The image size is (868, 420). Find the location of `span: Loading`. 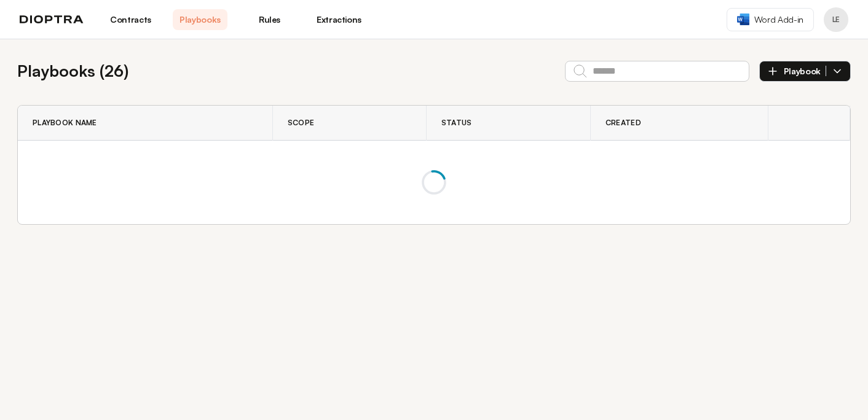

span: Loading is located at coordinates (434, 183).